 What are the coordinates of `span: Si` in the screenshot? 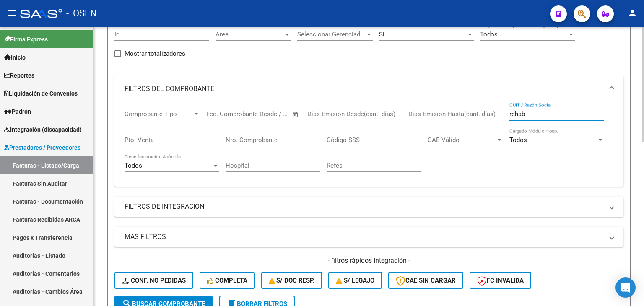 It's located at (382, 34).